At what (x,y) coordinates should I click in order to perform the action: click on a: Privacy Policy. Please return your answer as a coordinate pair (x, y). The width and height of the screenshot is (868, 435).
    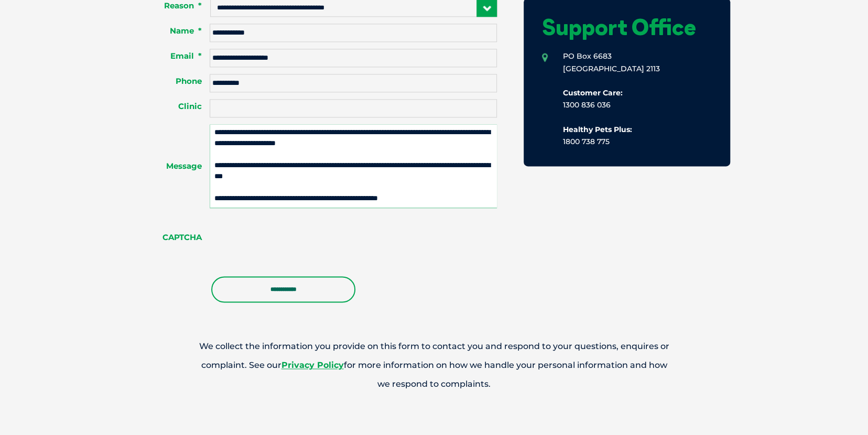
    Looking at the image, I should click on (312, 365).